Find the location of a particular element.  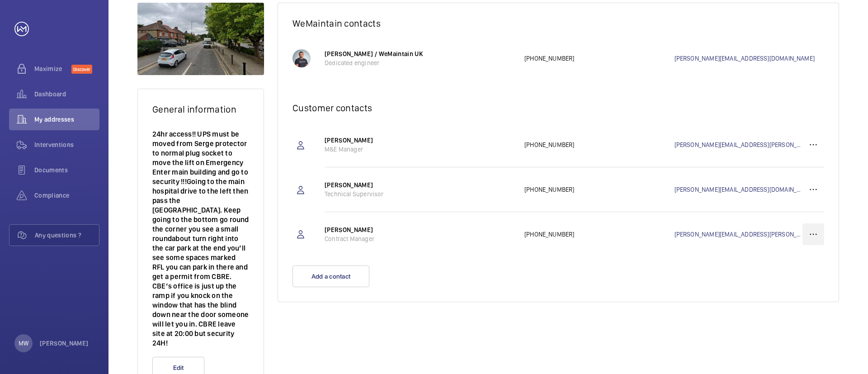

h2: General information is located at coordinates (200, 109).